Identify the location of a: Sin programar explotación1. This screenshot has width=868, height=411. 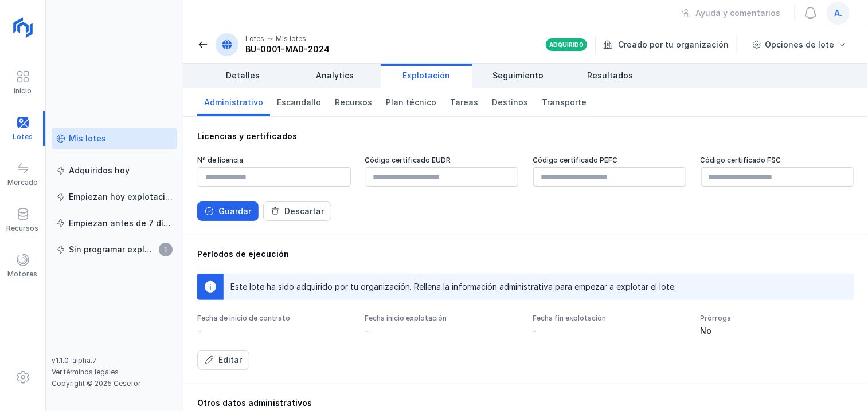
(114, 249).